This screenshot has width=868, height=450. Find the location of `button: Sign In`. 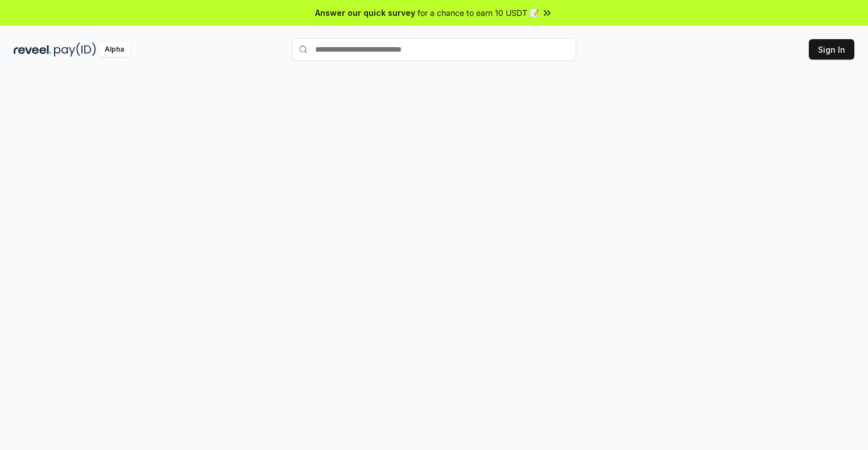

button: Sign In is located at coordinates (831, 50).